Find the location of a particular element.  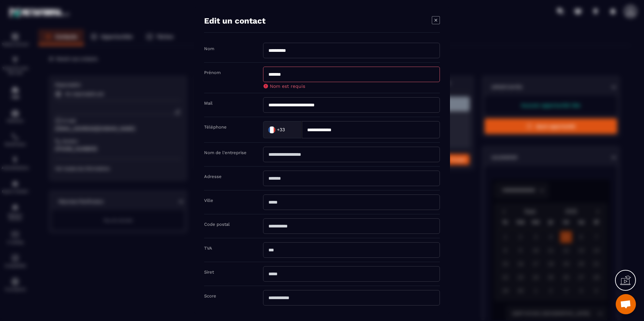

label: Siret is located at coordinates (209, 272).